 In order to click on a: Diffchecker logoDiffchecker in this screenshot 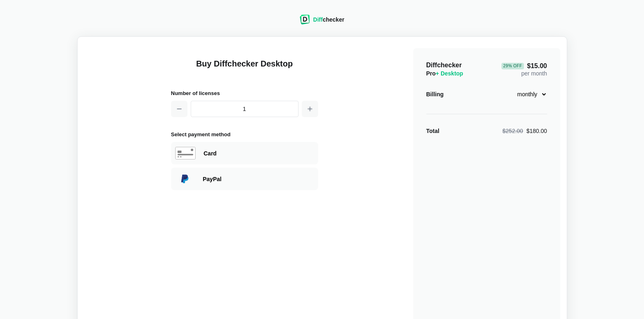, I will do `click(322, 22)`.